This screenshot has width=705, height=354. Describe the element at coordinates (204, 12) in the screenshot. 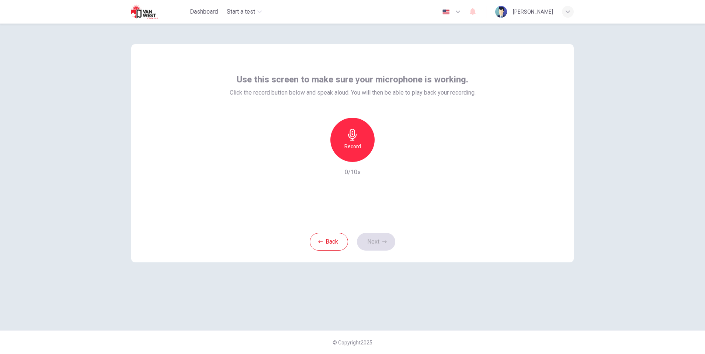

I see `button: Dashboard` at that location.